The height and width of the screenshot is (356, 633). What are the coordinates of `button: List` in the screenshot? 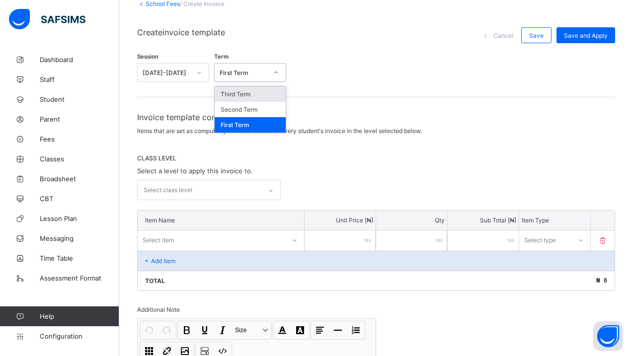 It's located at (356, 331).